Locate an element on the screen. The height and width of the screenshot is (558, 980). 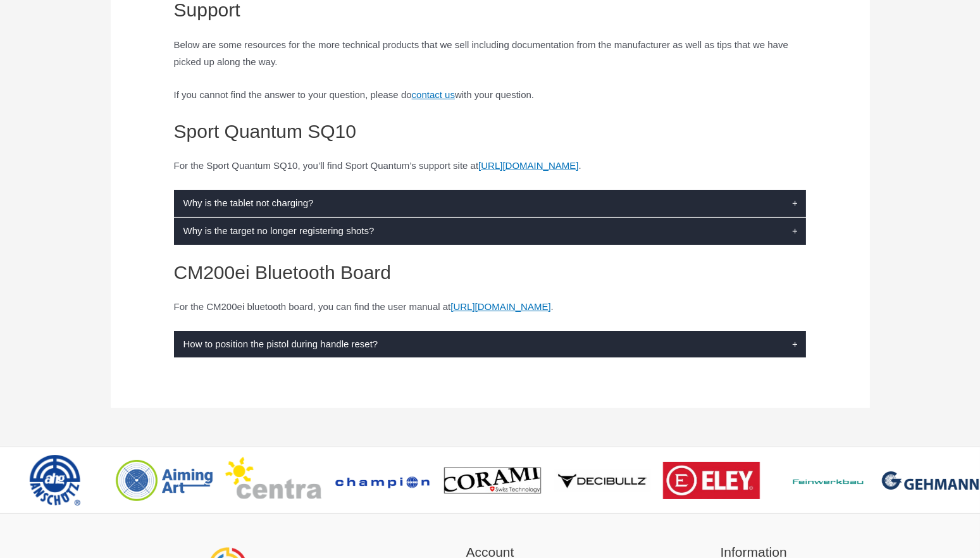
a: contact us is located at coordinates (434, 94).